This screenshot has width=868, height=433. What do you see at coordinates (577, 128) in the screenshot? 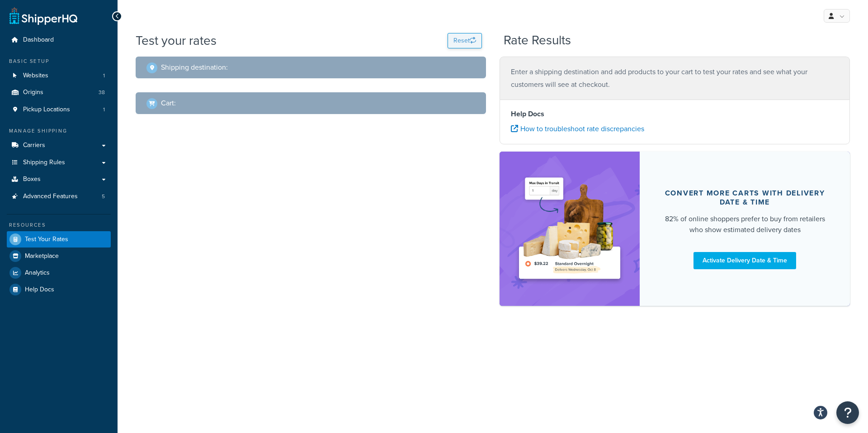
I see `a: How to troubleshoot rate discrepancies` at bounding box center [577, 128].